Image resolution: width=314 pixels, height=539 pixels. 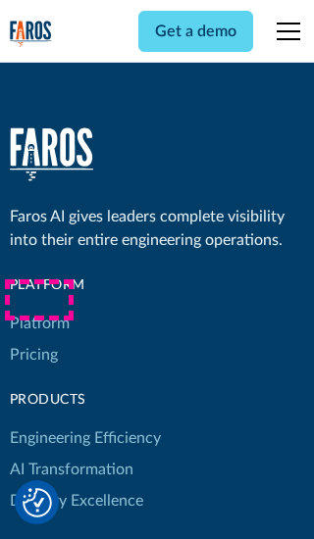 I want to click on a: Platform, so click(x=39, y=324).